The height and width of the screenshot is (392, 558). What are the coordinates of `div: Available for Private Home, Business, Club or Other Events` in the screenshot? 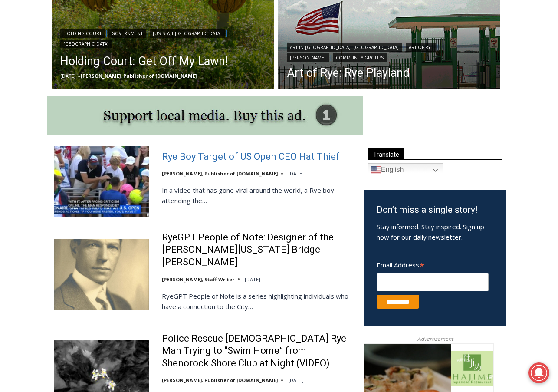 It's located at (135, 20).